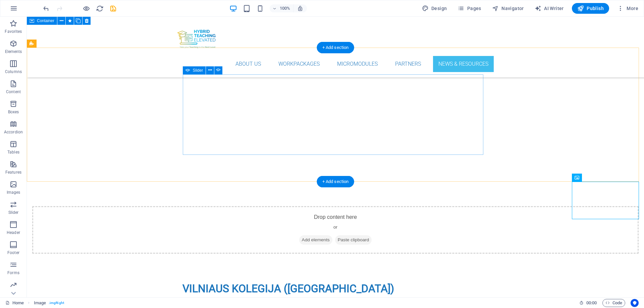 The width and height of the screenshot is (644, 308). Describe the element at coordinates (198, 71) in the screenshot. I see `span: Slider` at that location.